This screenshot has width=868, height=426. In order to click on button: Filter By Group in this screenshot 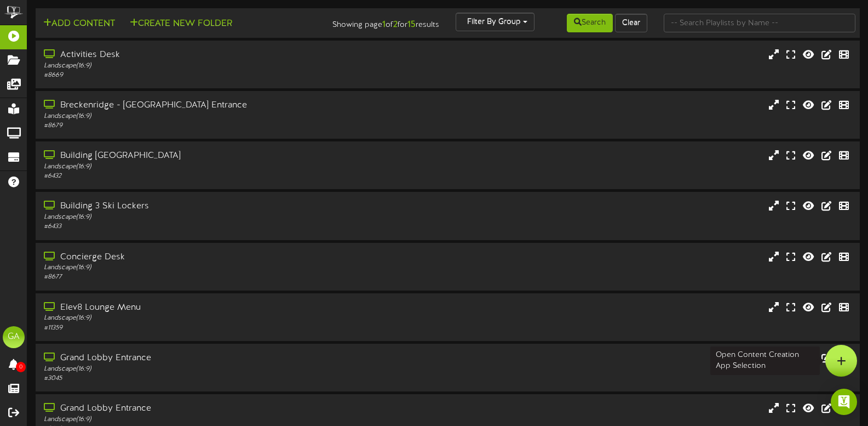, I will do `click(495, 22)`.